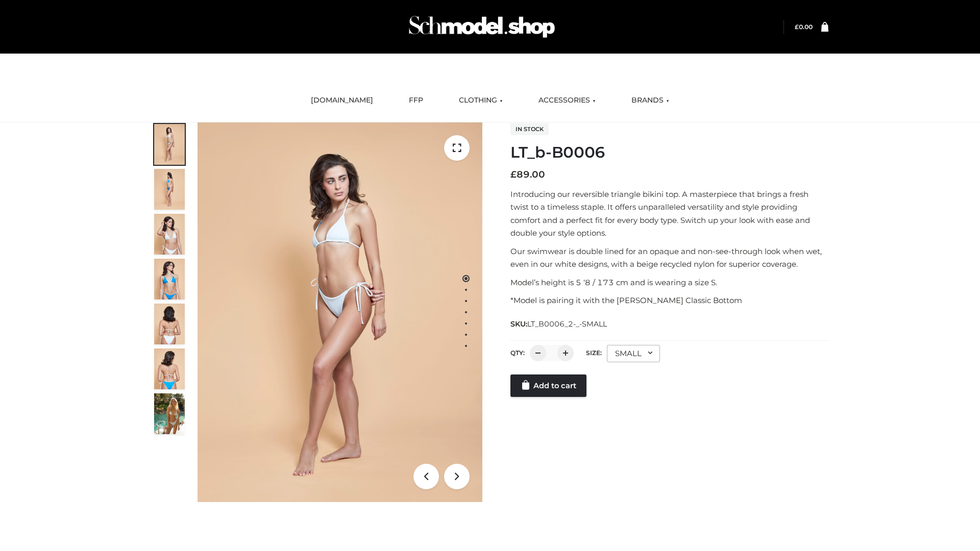  Describe the element at coordinates (169, 414) in the screenshot. I see `img: Arieltop_CloudNine_AzureSky2.jpg` at that location.